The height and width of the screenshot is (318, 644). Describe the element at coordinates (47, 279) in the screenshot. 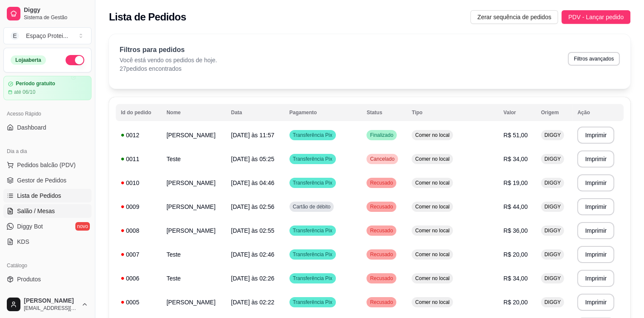

I see `a: Produtos` at that location.